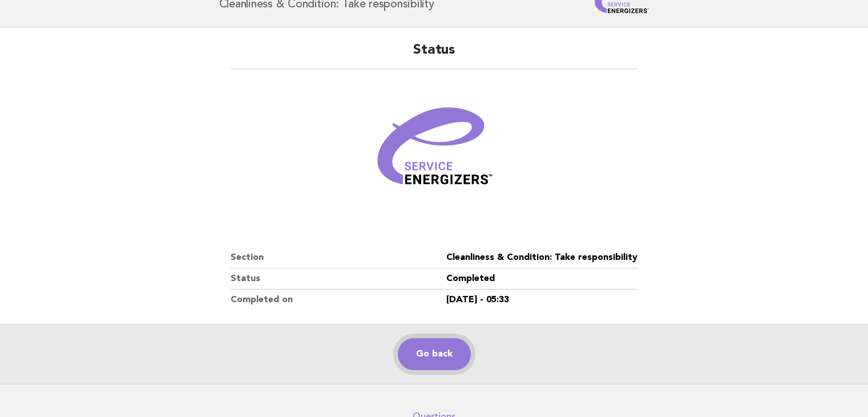 The image size is (868, 417). What do you see at coordinates (542, 258) in the screenshot?
I see `dd: Cleanliness & Condition: Take responsibility` at bounding box center [542, 258].